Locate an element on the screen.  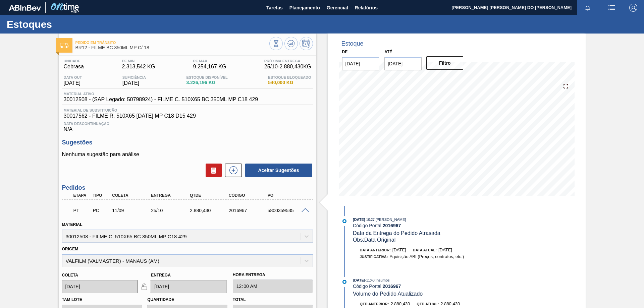
span: Planejamento is located at coordinates (304, 8).